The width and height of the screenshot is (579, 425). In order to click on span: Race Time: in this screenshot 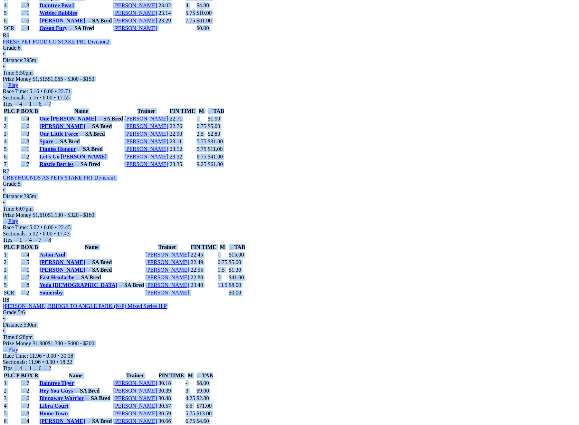, I will do `click(15, 227)`.